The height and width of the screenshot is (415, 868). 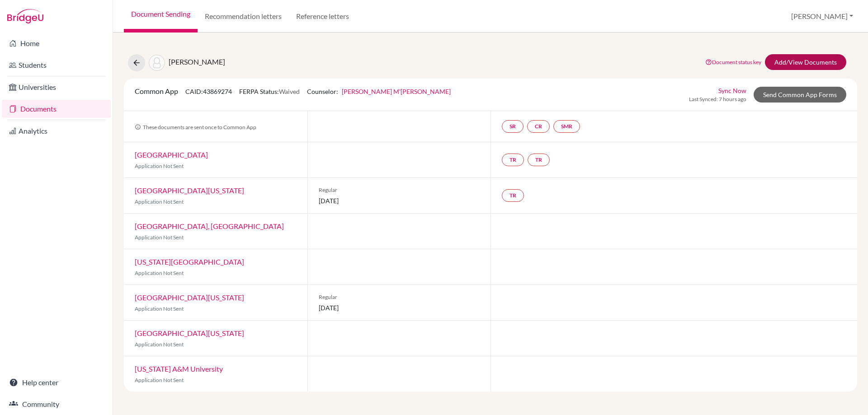 What do you see at coordinates (379, 92) in the screenshot?
I see `span: Counselor:` at bounding box center [379, 92].